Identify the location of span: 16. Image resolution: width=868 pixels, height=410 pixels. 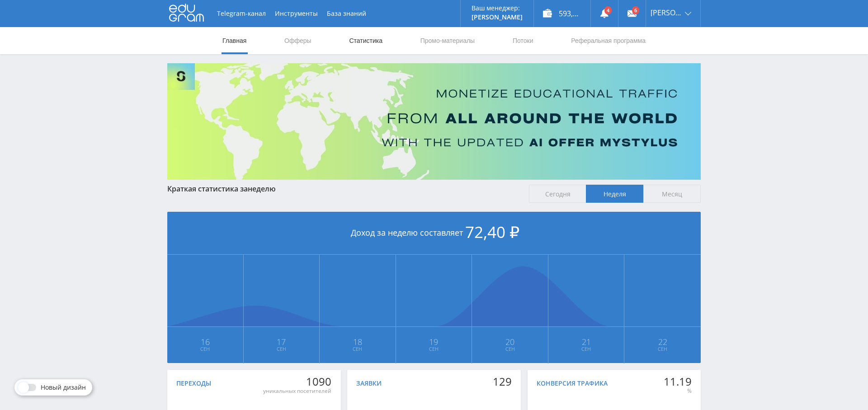
(205, 342).